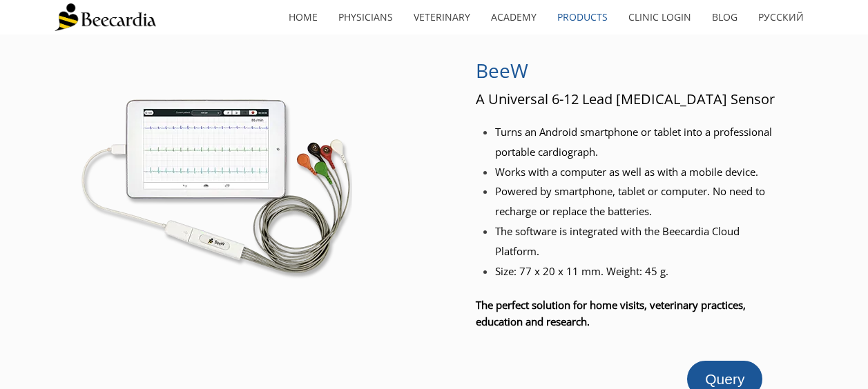  I want to click on span: Size: 77 x 20 x 11 mm. Weight: 45 g., so click(581, 272).